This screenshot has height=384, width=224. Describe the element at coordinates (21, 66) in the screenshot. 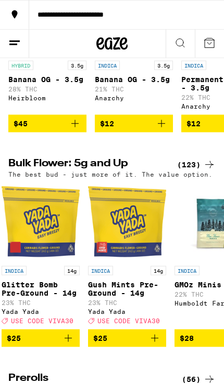

I see `p: HYBRID` at that location.